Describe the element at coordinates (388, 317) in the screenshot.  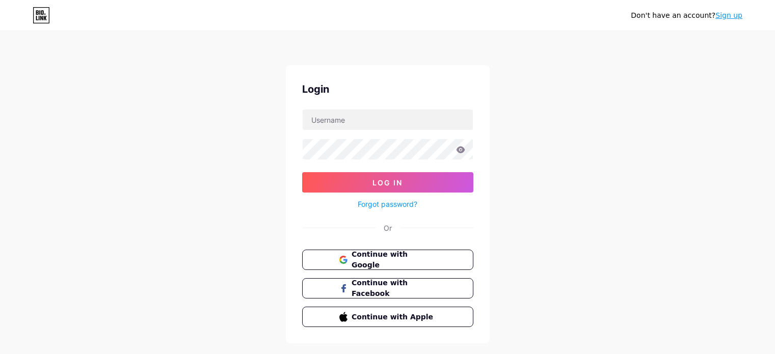
I see `button: Continue with Apple` at that location.